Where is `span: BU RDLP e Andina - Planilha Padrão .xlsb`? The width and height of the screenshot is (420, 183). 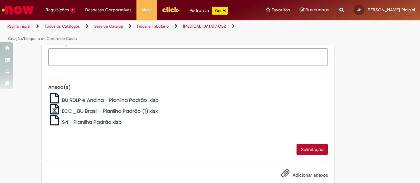 span: BU RDLP e Andina - Planilha Padrão .xlsb is located at coordinates (110, 100).